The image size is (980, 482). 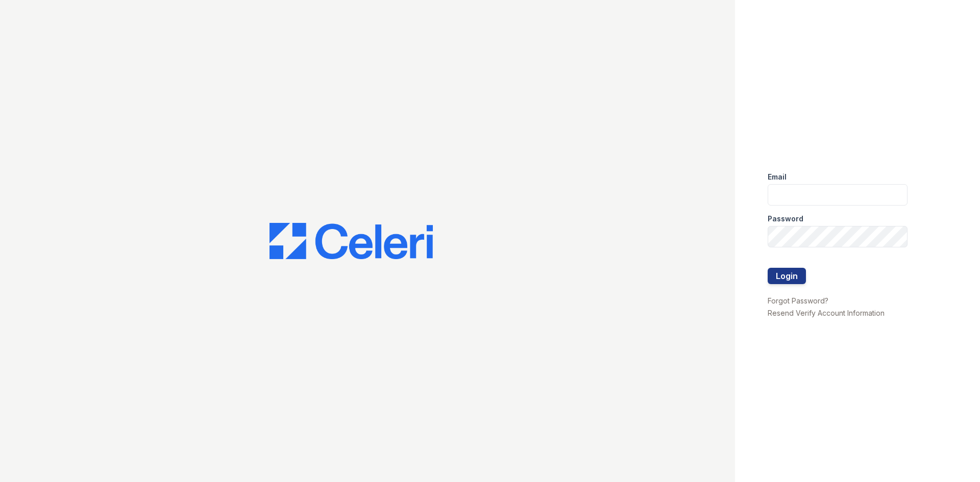 I want to click on a: Forgot Password?, so click(x=798, y=300).